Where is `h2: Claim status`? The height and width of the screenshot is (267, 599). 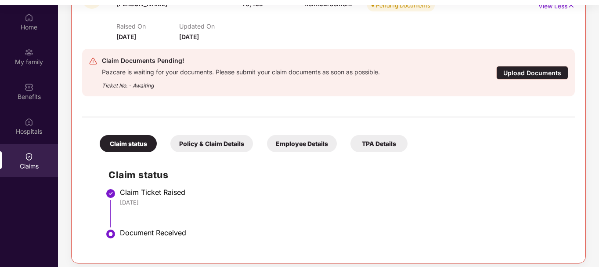 h2: Claim status is located at coordinates (338, 174).